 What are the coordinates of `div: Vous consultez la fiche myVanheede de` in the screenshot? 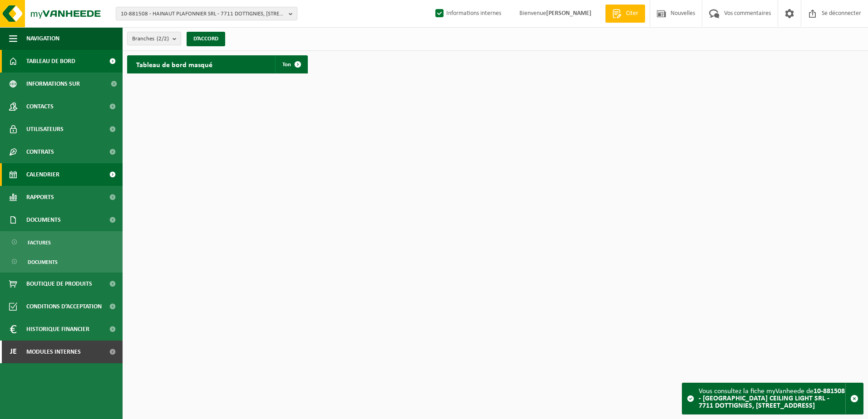 It's located at (772, 399).